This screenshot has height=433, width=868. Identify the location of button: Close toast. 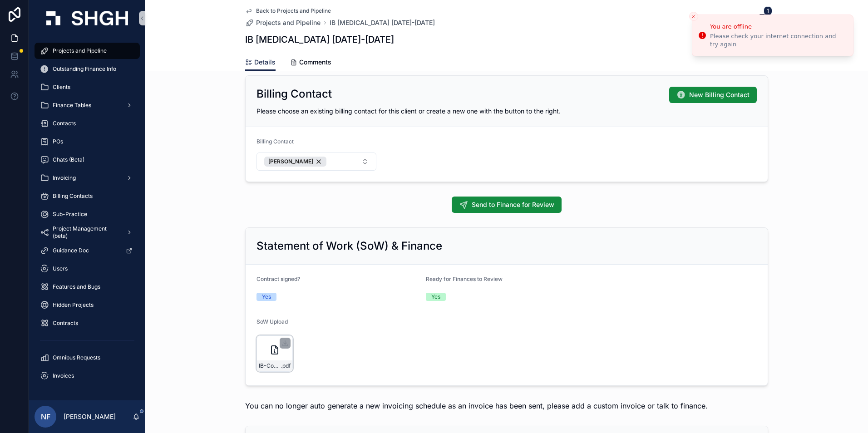
(694, 17).